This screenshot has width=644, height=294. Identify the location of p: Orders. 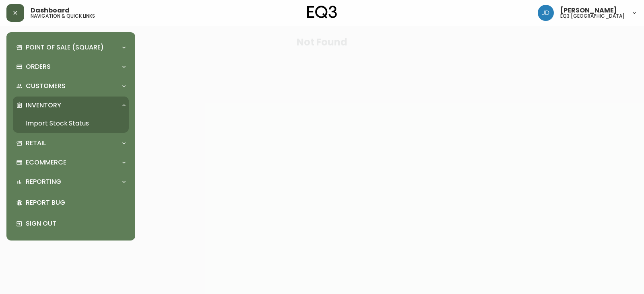
(38, 67).